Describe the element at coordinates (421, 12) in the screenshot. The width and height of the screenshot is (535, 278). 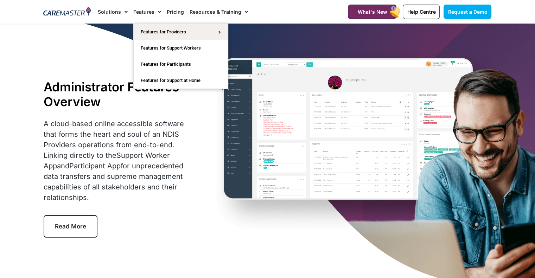
I see `span: Help Centre` at that location.